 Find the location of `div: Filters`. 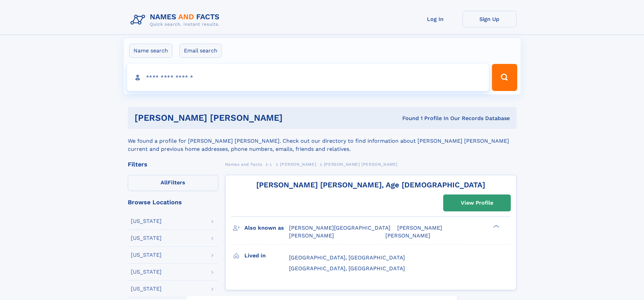

div: Filters is located at coordinates (173, 164).